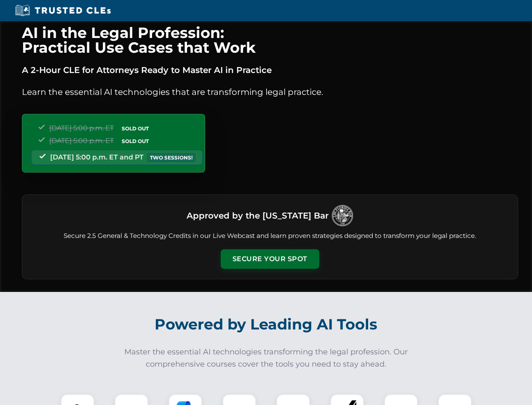 This screenshot has height=405, width=532. Describe the element at coordinates (342, 215) in the screenshot. I see `img: Logo` at that location.